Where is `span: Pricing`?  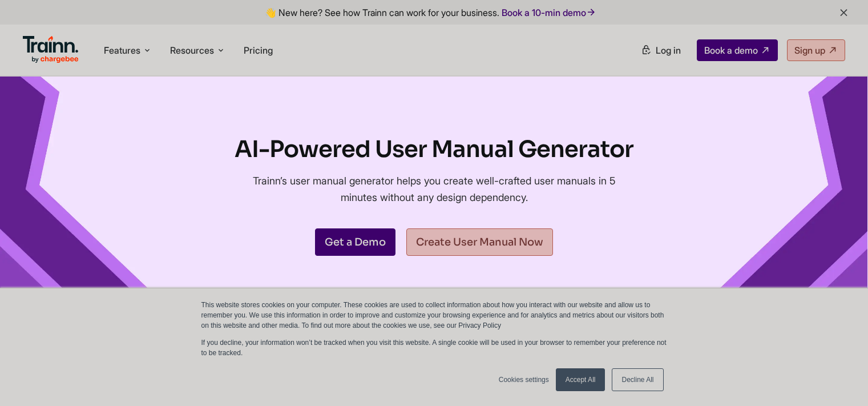 span: Pricing is located at coordinates (258, 50).